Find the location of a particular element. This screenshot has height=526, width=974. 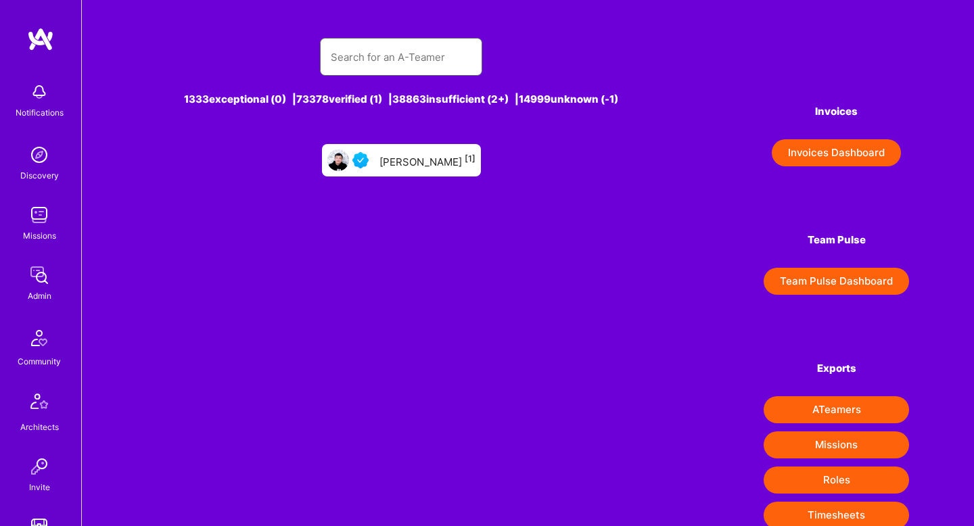

button: Roles is located at coordinates (836, 480).